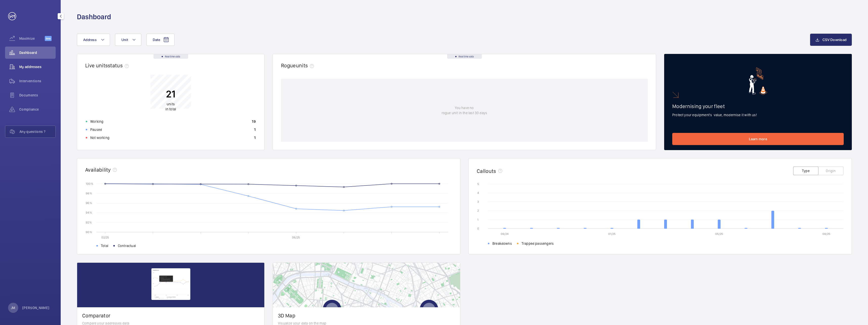 The width and height of the screenshot is (868, 325). What do you see at coordinates (89, 223) in the screenshot?
I see `text: 92 %` at bounding box center [89, 223].